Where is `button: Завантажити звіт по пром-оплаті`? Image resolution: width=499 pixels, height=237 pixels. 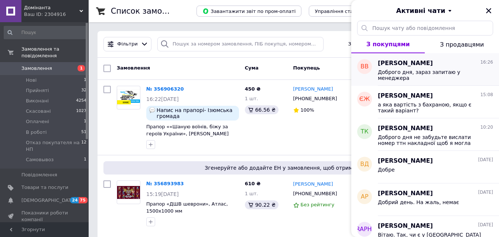 button: Завантажити звіт по пром-оплаті is located at coordinates (249, 11).